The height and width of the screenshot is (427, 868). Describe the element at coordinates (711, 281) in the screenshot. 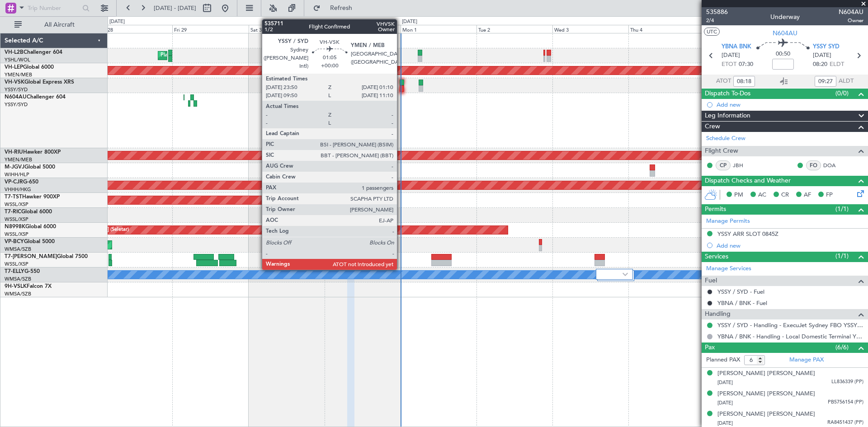

I see `span: Fuel` at that location.